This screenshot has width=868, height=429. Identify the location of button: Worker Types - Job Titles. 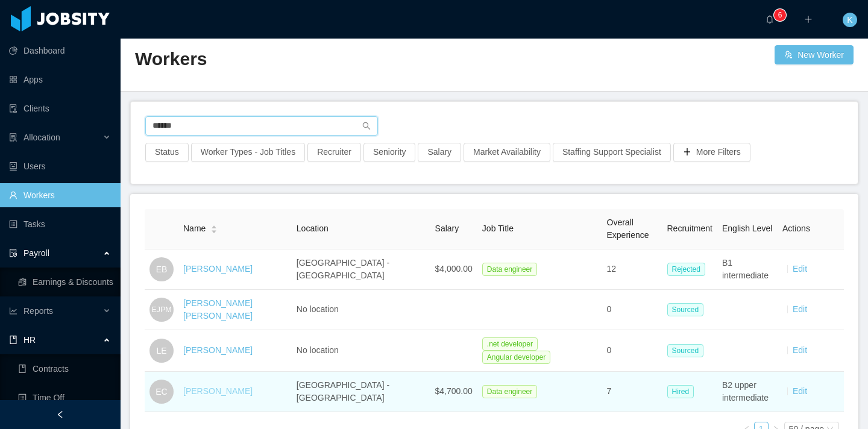
(248, 152).